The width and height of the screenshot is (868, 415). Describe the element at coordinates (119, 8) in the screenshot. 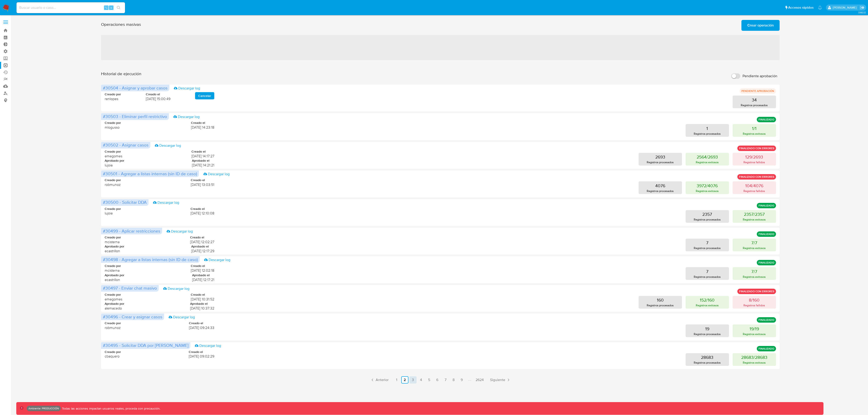

I see `button: search-icon` at that location.